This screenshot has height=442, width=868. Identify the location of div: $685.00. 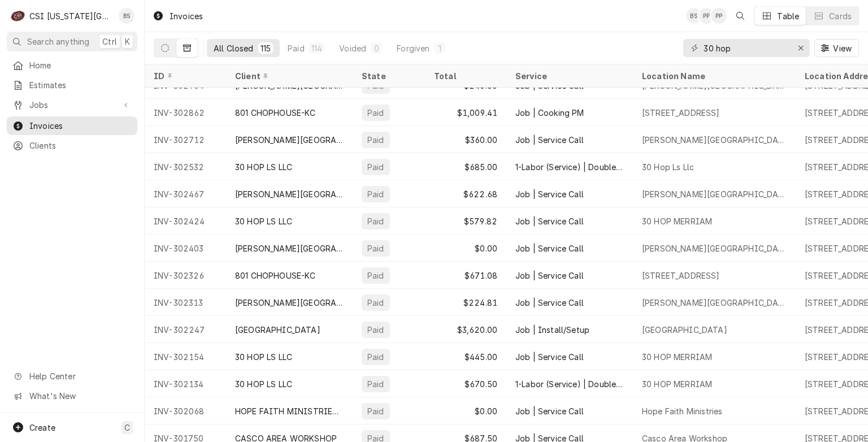
(465, 167).